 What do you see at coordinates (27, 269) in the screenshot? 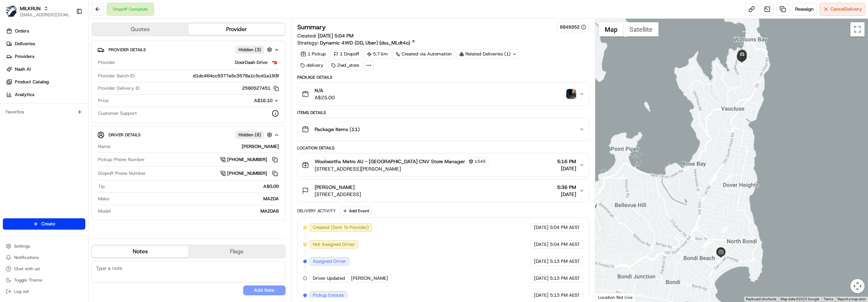
I see `span: Chat with us!` at bounding box center [27, 269].